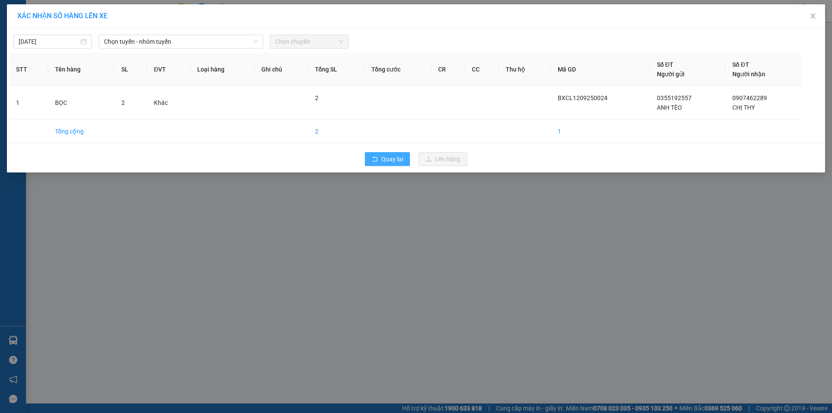 This screenshot has width=832, height=413. Describe the element at coordinates (13, 60) in the screenshot. I see `span: DĐ:` at that location.